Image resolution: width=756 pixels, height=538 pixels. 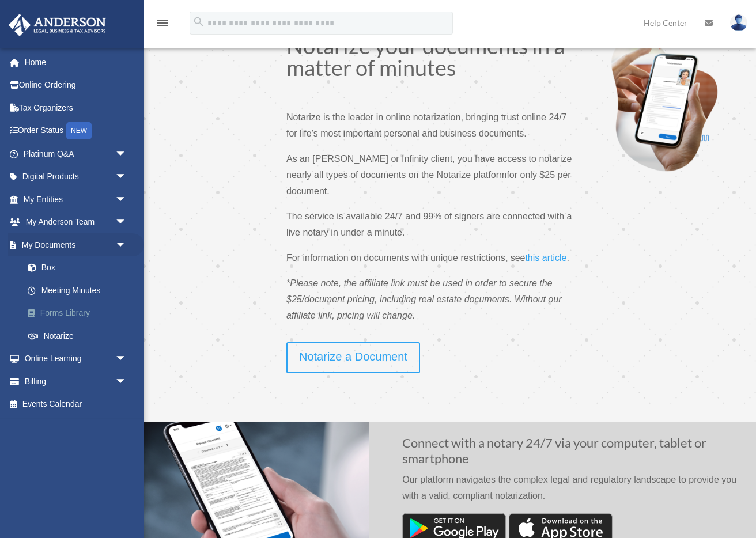 I want to click on a: My Anderson Teamarrow_drop_down, so click(x=76, y=222).